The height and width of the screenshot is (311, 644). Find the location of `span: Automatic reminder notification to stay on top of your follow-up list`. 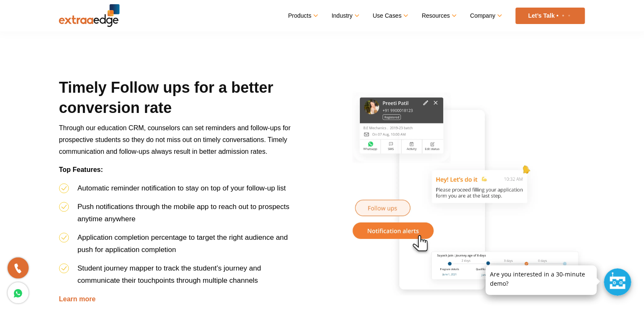

span: Automatic reminder notification to stay on top of your follow-up list is located at coordinates (181, 188).